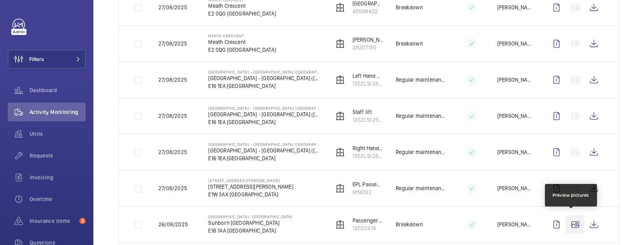 The width and height of the screenshot is (644, 245). Describe the element at coordinates (58, 112) in the screenshot. I see `span: Activity Monitoring` at that location.